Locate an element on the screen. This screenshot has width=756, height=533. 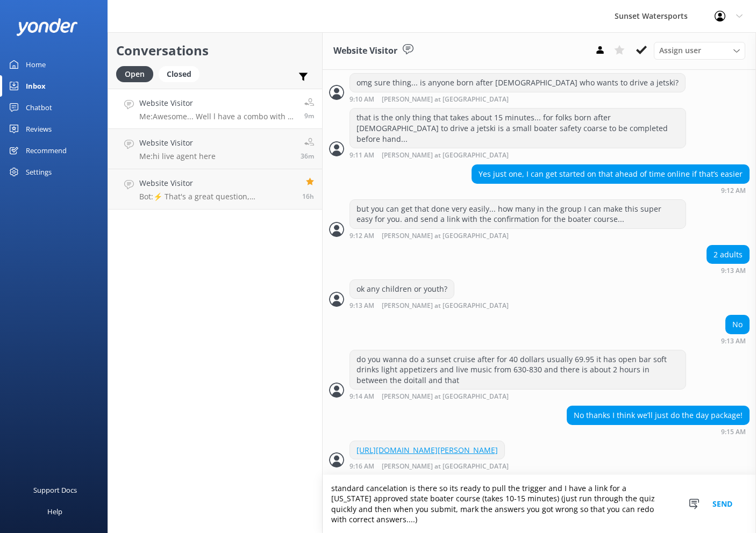
span: Aug 25 2025 04:00pm (UTC -05:00) America/Cancun is located at coordinates (308, 196).